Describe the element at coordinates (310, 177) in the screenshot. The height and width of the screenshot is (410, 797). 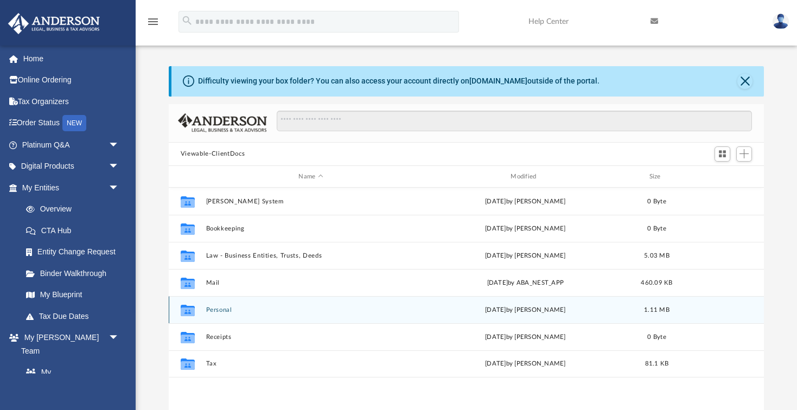
I see `div: Name` at that location.